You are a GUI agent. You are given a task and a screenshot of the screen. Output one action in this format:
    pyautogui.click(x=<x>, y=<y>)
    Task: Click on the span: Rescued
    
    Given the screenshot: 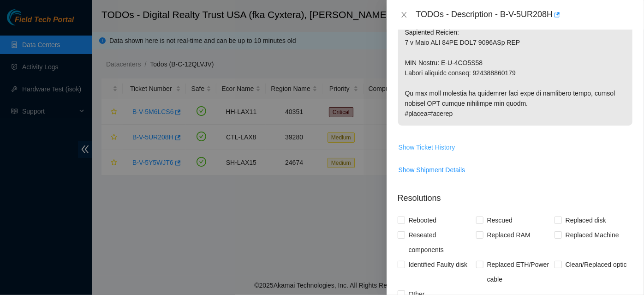 What is the action you would take?
    pyautogui.click(x=500, y=220)
    